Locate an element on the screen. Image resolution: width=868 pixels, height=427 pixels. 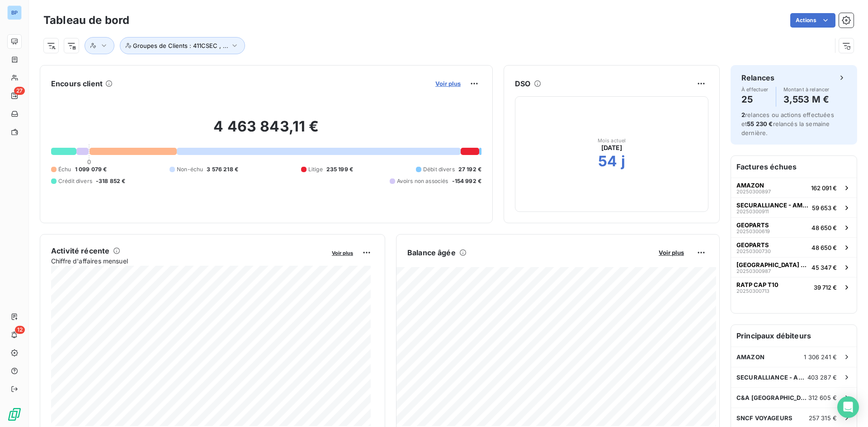
span: 20250300897 is located at coordinates (754, 192).